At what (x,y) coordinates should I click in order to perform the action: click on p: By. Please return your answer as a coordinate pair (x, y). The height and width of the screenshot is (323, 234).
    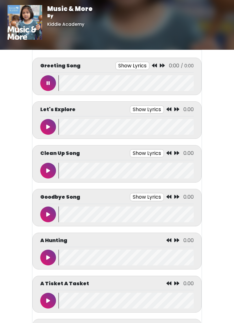
    Looking at the image, I should click on (70, 16).